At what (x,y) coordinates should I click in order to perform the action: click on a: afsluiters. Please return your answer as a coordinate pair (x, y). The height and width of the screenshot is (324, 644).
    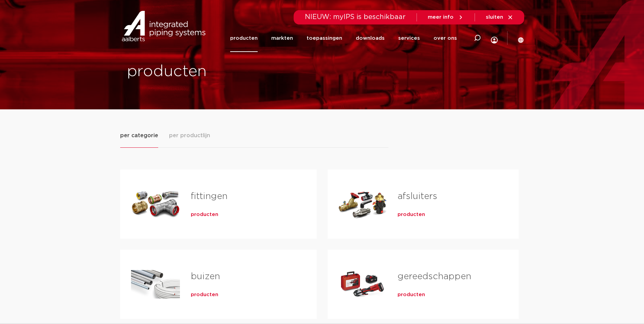
    Looking at the image, I should click on (417, 196).